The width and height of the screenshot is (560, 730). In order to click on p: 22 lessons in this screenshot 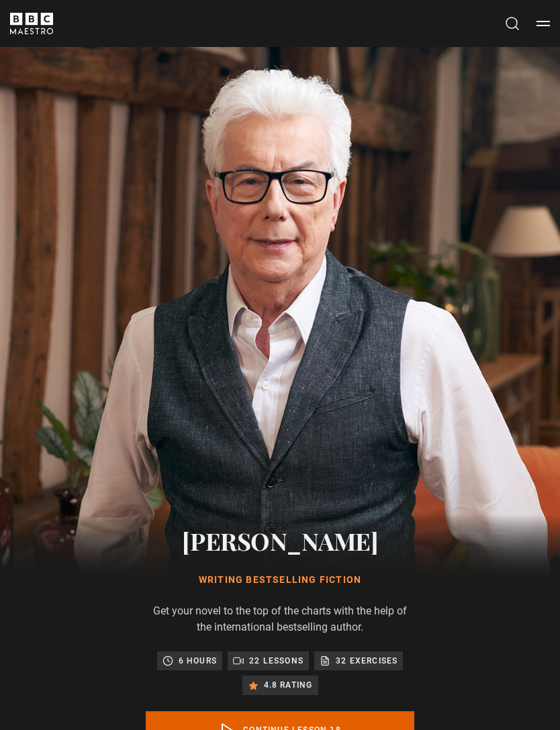, I will do `click(276, 661)`.